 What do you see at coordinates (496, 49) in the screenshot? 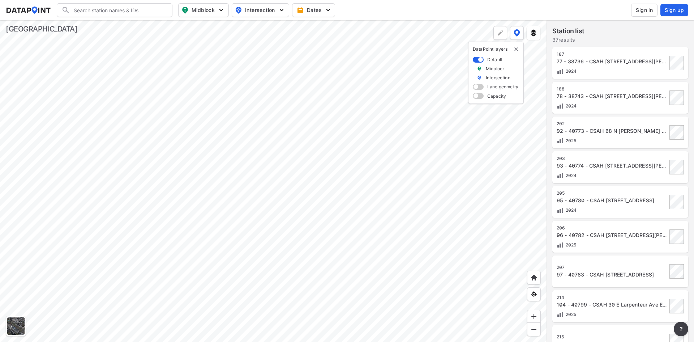
I see `p: DataPoint layers` at bounding box center [496, 49].